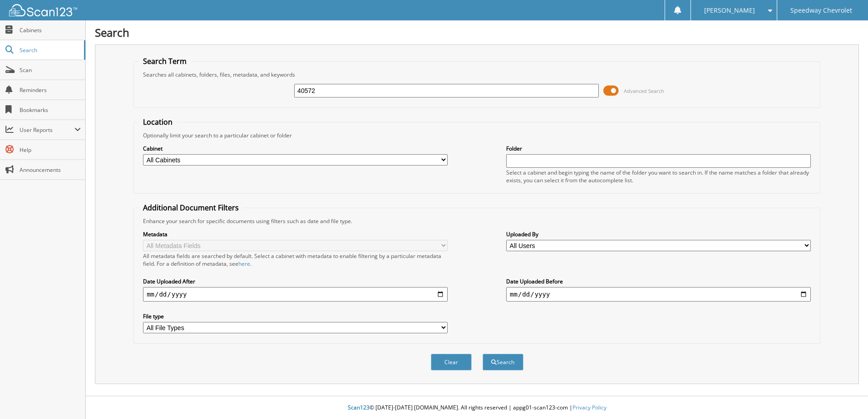  Describe the element at coordinates (49, 50) in the screenshot. I see `span: Search` at that location.